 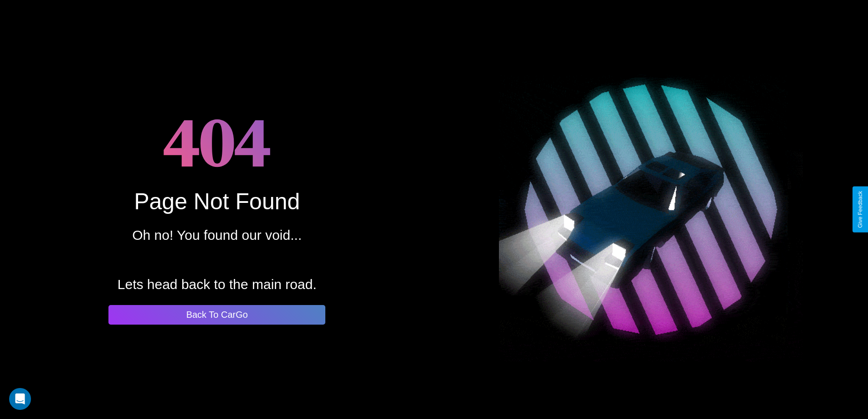 I want to click on img: spinning car, so click(x=651, y=210).